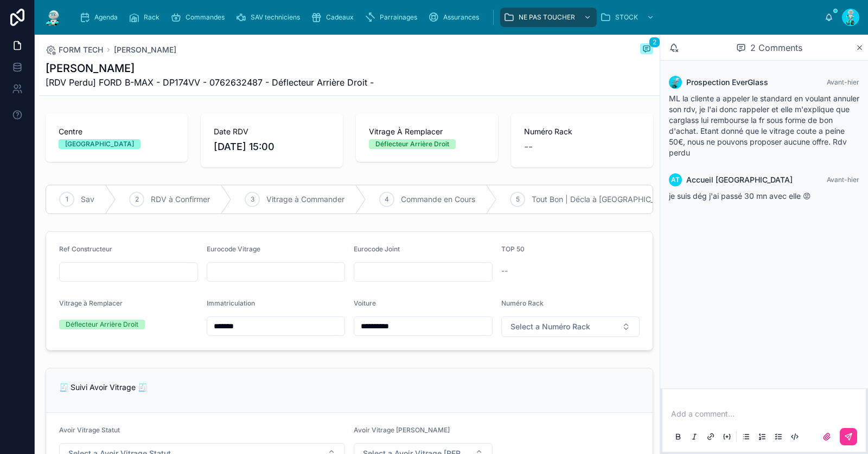  Describe the element at coordinates (53, 18) in the screenshot. I see `img: App logo` at that location.